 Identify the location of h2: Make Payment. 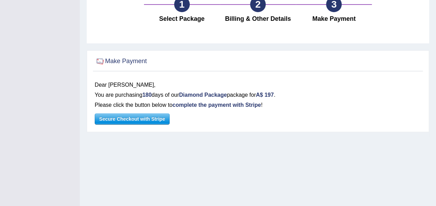
(121, 61).